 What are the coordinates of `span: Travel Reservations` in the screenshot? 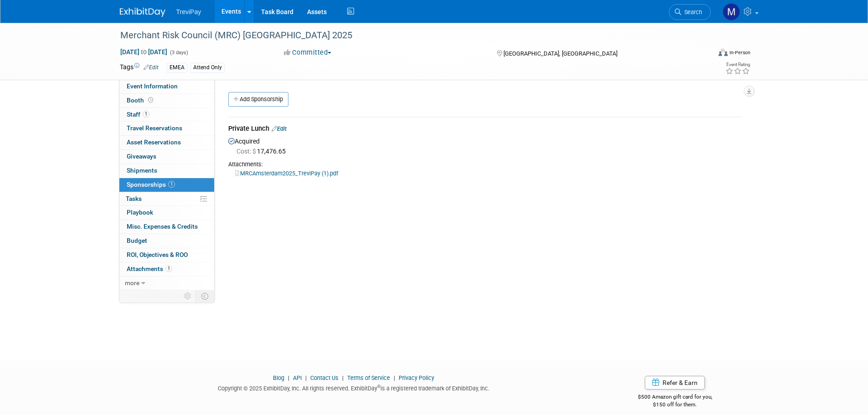 It's located at (154, 128).